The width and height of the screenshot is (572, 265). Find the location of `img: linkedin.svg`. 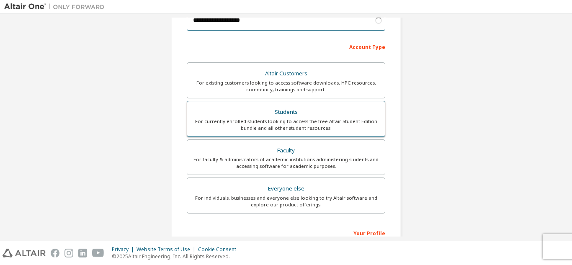

img: linkedin.svg is located at coordinates (82, 253).